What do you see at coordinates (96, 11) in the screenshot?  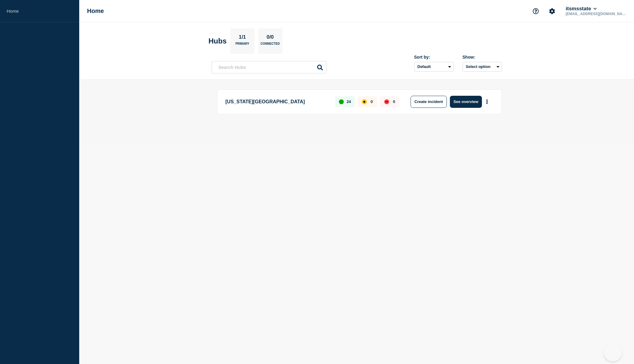 I see `h1: Home` at bounding box center [96, 11].